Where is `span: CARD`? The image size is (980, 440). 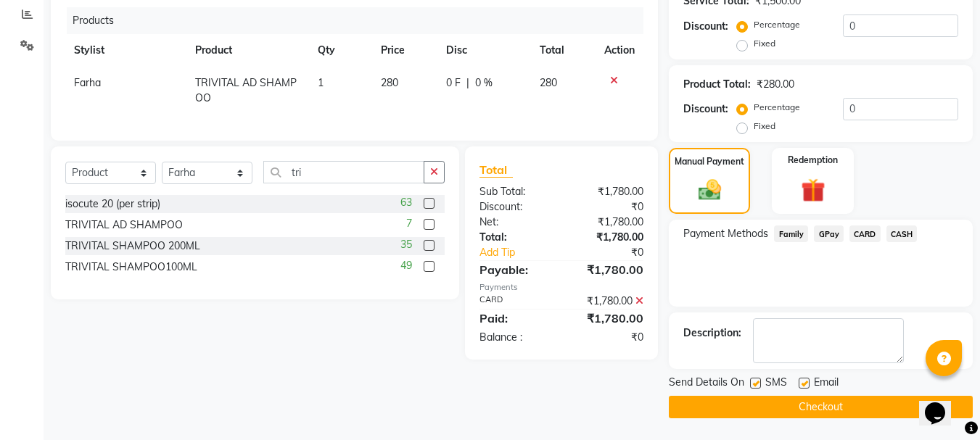
span: CARD is located at coordinates (865, 233).